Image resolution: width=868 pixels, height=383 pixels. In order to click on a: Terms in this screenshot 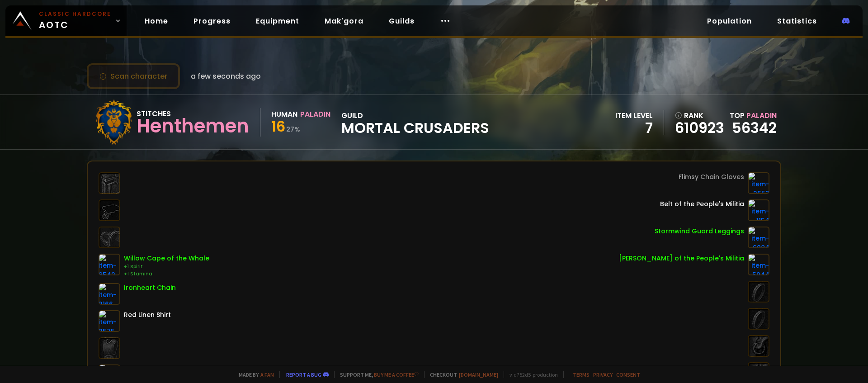, I will do `click(581, 374)`.